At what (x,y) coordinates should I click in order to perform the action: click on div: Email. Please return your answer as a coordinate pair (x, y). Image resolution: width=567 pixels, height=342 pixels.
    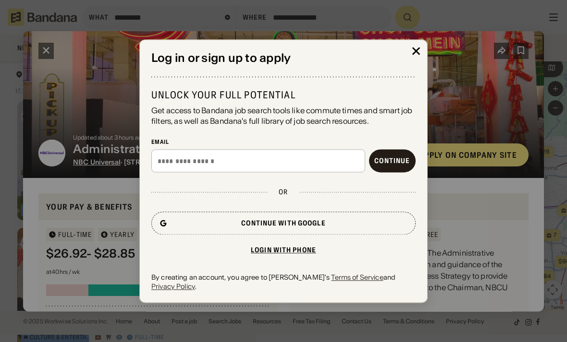
    Looking at the image, I should click on (283, 142).